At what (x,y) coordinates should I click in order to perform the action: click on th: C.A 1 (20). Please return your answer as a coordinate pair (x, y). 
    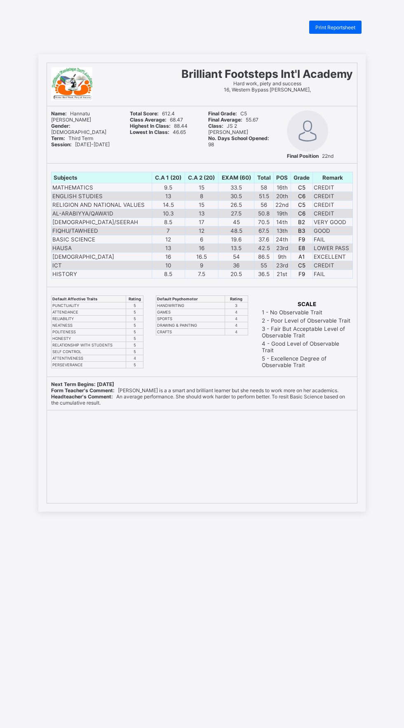
    Looking at the image, I should click on (168, 177).